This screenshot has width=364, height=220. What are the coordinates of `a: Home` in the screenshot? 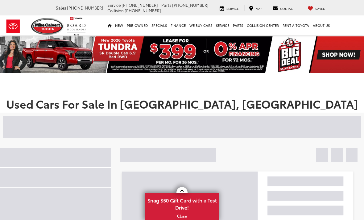 It's located at (109, 25).